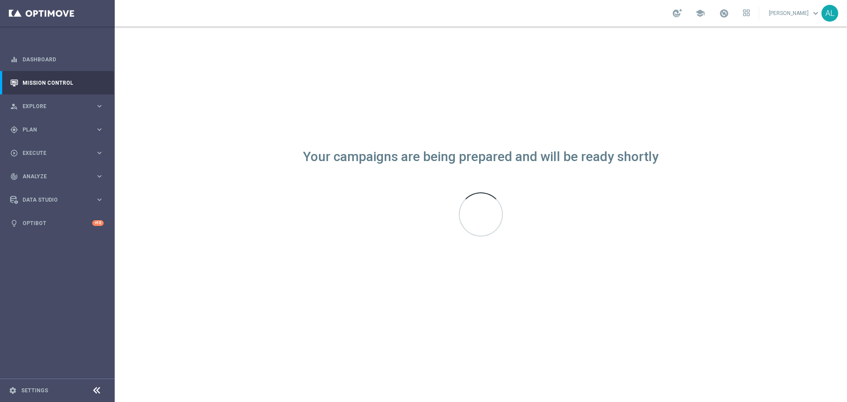 This screenshot has width=847, height=402. I want to click on i: gps_fixed, so click(14, 130).